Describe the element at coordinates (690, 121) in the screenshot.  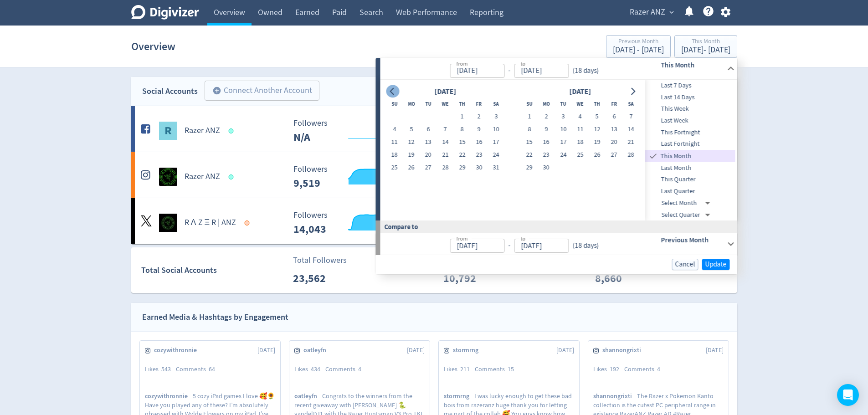
I see `span: Last Week` at that location.